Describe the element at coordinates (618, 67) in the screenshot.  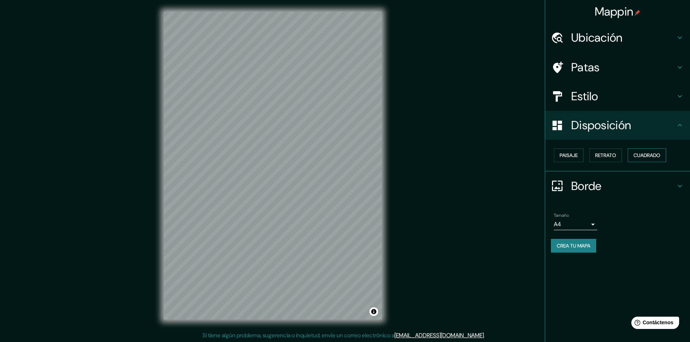
I see `div: Patas` at that location.